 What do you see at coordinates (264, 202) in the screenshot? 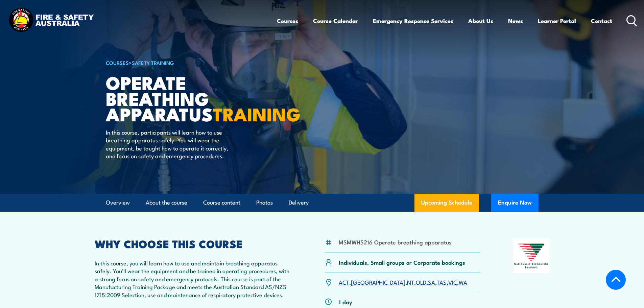
I see `a: Photos` at bounding box center [264, 202].